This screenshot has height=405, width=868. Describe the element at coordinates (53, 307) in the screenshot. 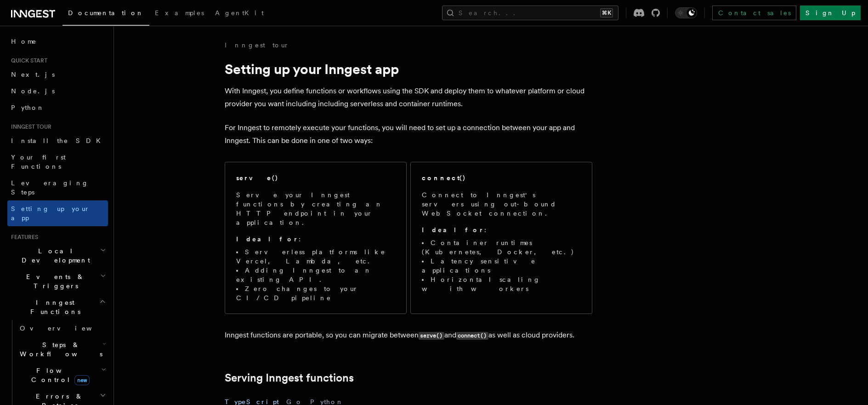

I see `span: Inngest Functions` at that location.